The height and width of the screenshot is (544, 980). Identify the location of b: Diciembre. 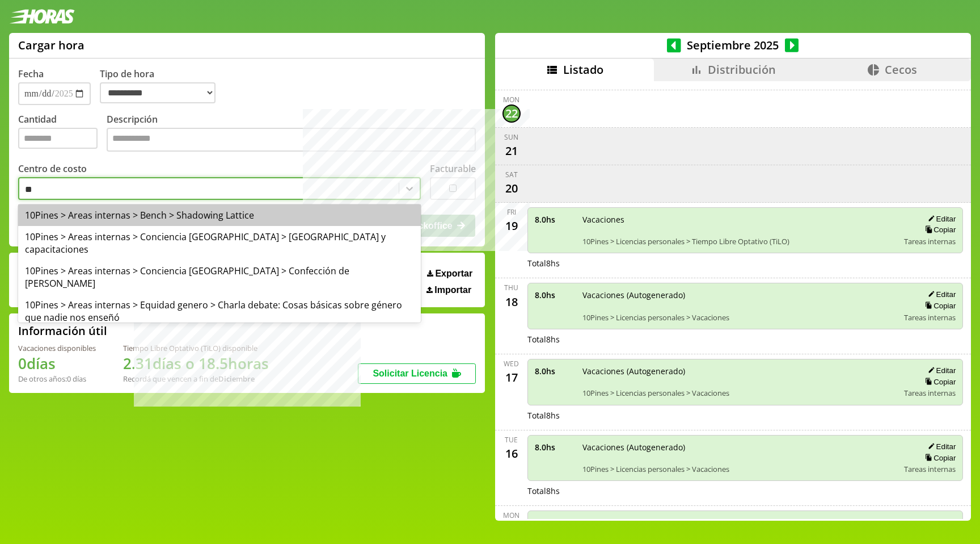
(237, 379).